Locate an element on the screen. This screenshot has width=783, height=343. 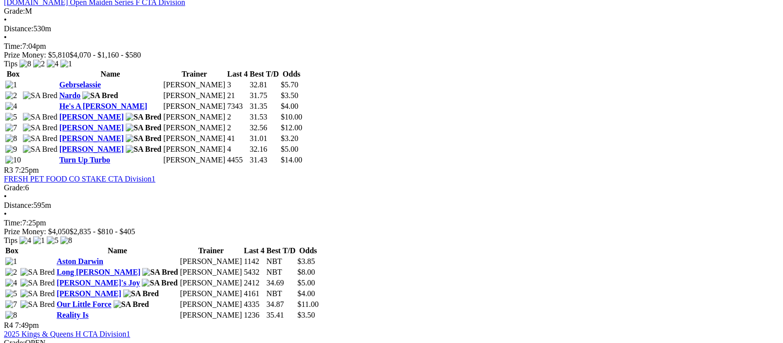
td: 31.75 is located at coordinates (265, 95).